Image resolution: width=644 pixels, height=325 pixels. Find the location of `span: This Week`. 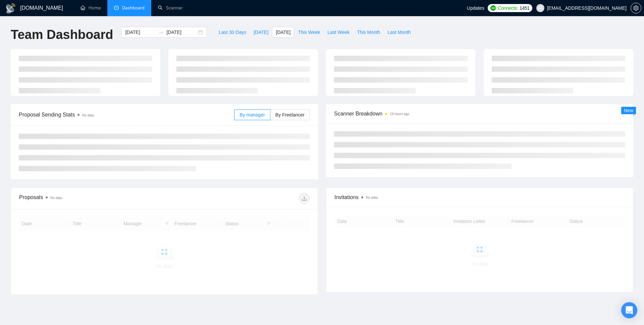

span: This Week is located at coordinates (309, 32).